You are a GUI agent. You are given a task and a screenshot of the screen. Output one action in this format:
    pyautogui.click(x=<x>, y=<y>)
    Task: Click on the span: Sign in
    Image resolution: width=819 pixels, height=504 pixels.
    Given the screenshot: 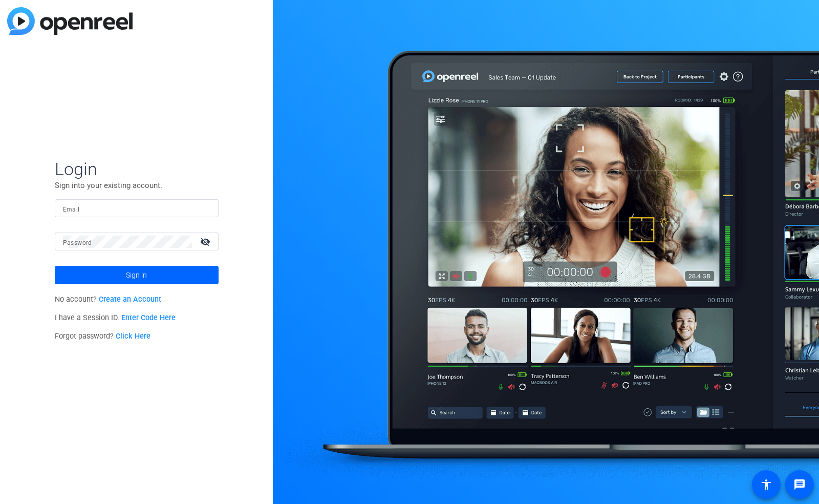 What is the action you would take?
    pyautogui.click(x=136, y=275)
    